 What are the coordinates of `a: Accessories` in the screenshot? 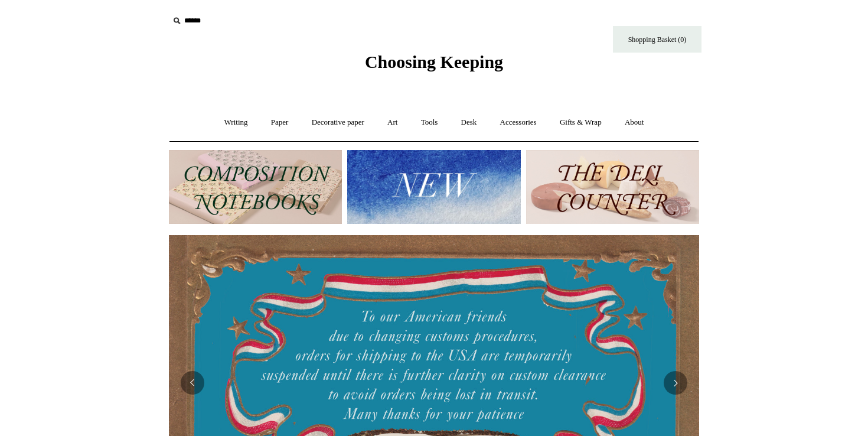 It's located at (519, 122).